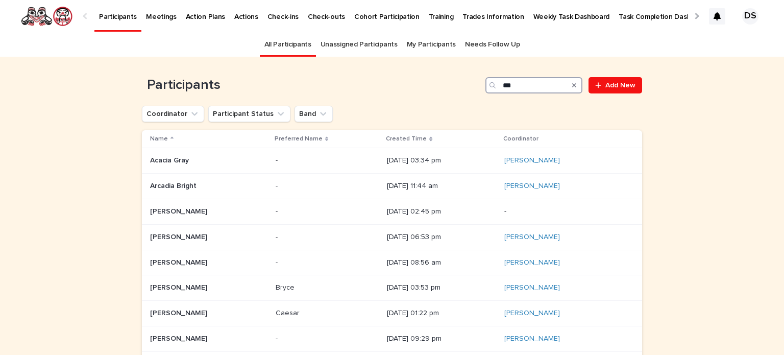 This screenshot has height=355, width=784. What do you see at coordinates (286, 286) in the screenshot?
I see `p: Bryce` at bounding box center [286, 286].